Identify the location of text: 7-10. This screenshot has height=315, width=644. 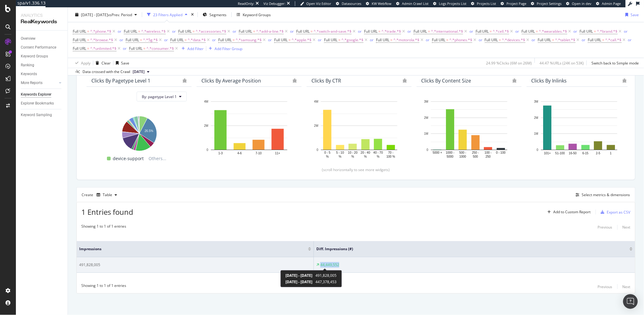
(259, 153).